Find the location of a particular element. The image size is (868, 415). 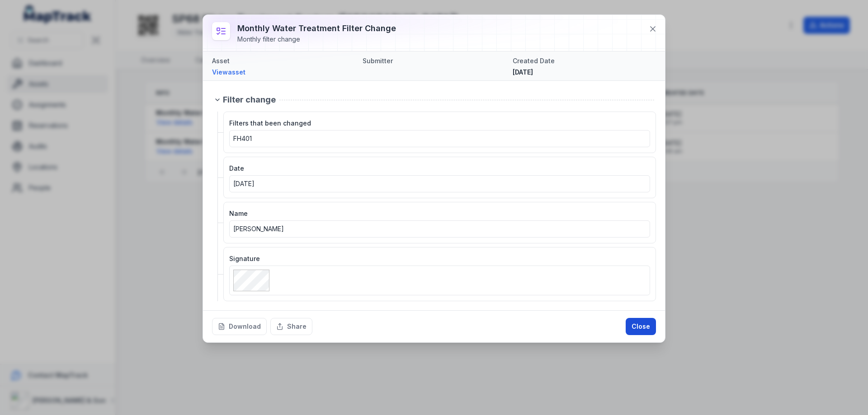

a: Viewasset is located at coordinates (284, 72).